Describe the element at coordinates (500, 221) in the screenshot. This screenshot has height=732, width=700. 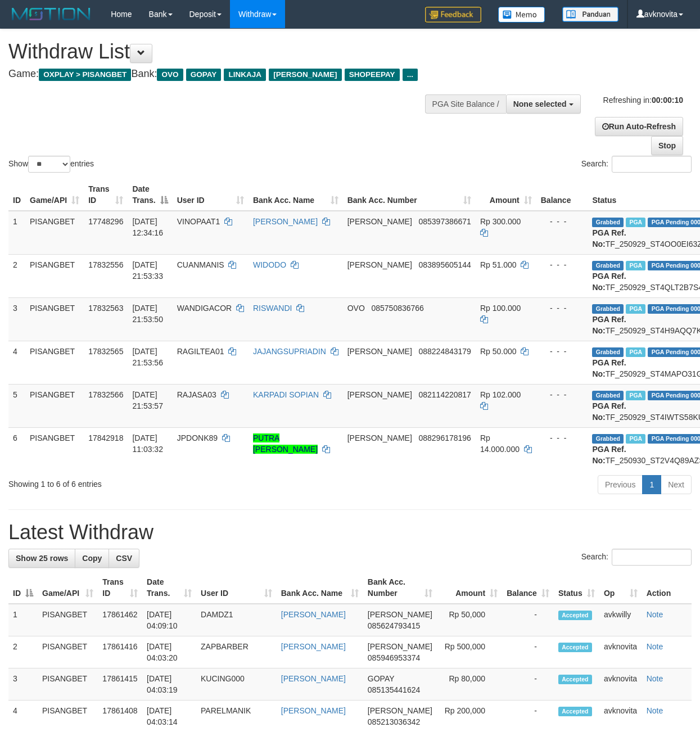
I see `span: Rp 300.000` at that location.